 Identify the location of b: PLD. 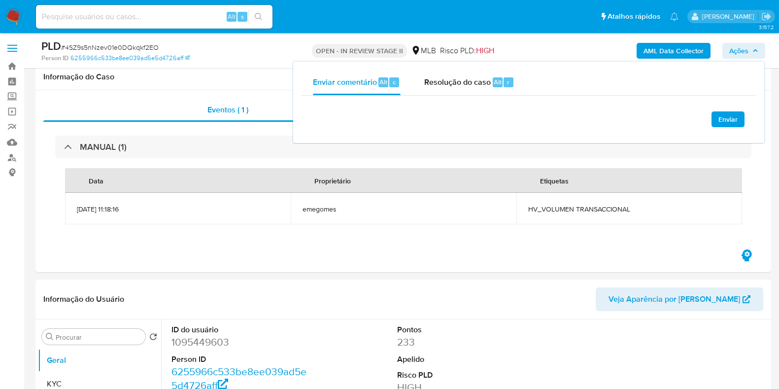
(51, 46).